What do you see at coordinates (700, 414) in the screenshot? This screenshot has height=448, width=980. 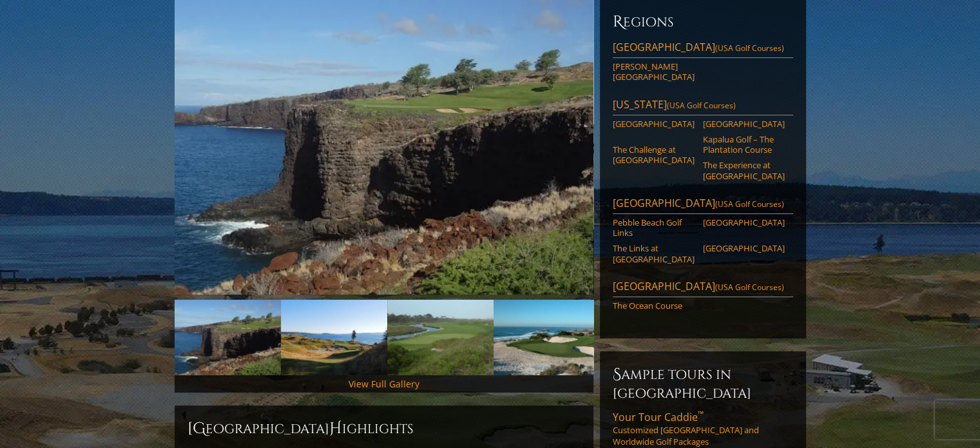 I see `sup: ™` at bounding box center [700, 414].